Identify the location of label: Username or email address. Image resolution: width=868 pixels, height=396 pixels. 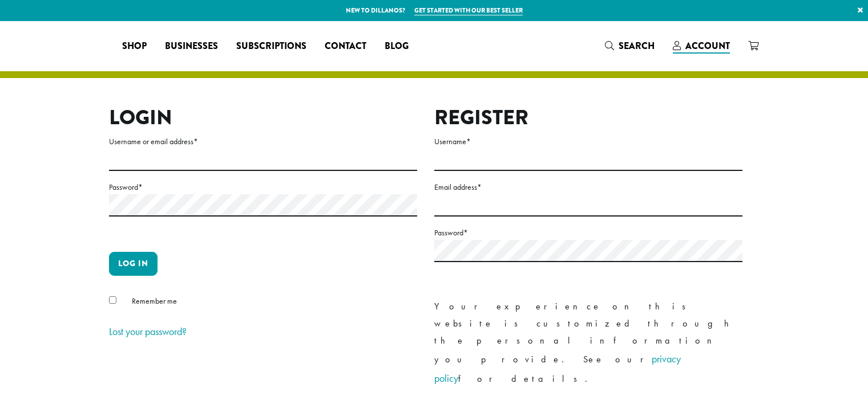
(263, 141).